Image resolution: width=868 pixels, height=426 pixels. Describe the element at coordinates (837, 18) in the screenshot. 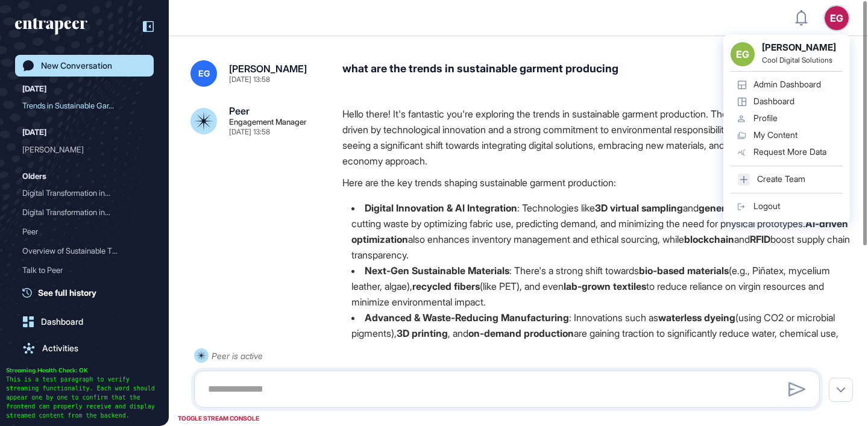

I see `div: EG` at that location.